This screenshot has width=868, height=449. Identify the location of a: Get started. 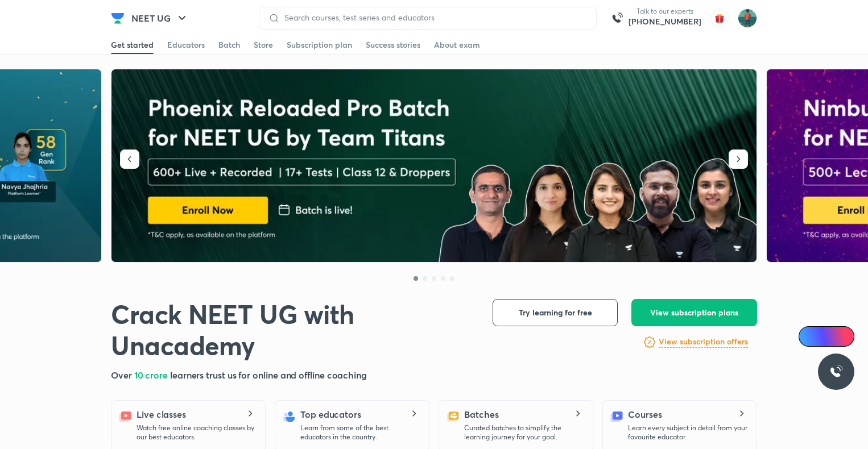
(132, 45).